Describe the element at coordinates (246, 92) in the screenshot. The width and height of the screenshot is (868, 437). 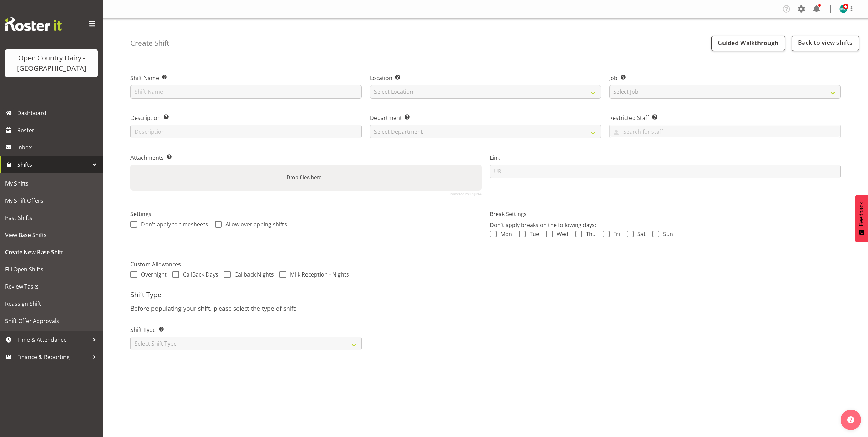
I see `input: Shift Name` at that location.